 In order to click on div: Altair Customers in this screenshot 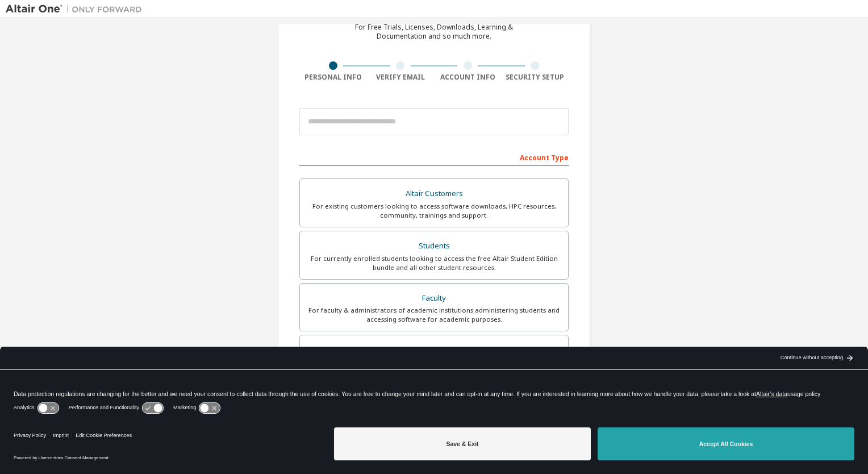, I will do `click(434, 194)`.